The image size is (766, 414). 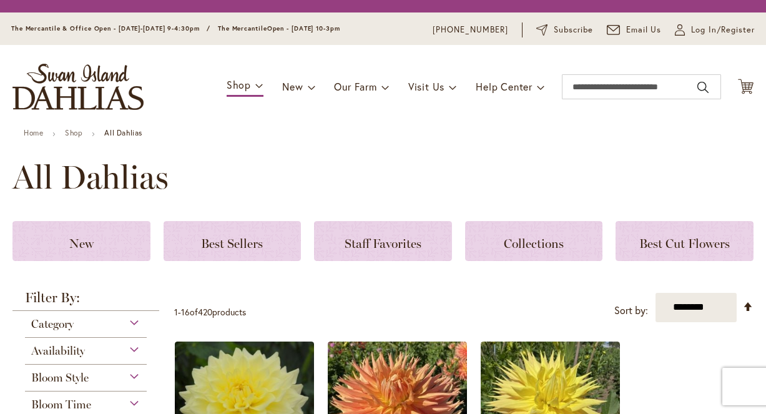 I want to click on span: 16, so click(x=185, y=311).